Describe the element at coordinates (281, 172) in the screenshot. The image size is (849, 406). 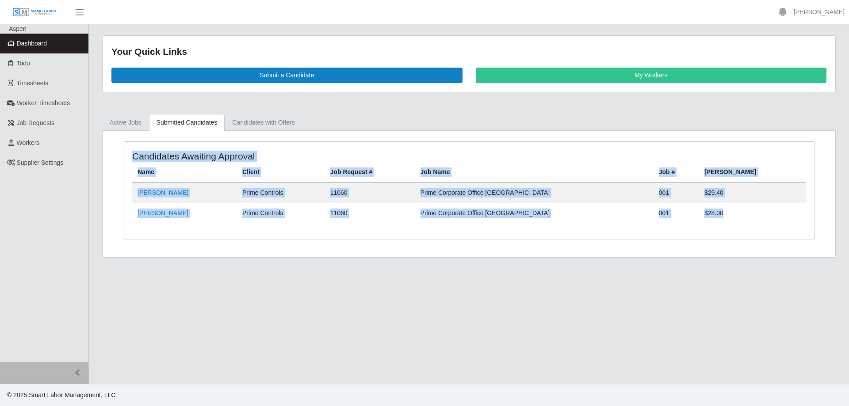
I see `th: Client` at that location.